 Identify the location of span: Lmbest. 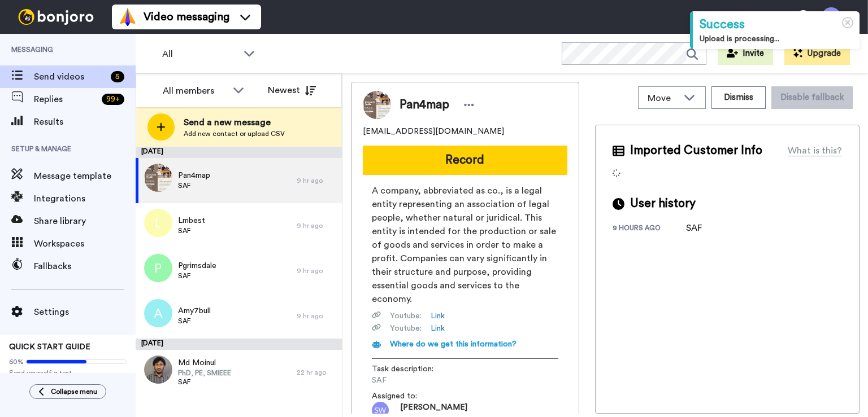
(192, 220).